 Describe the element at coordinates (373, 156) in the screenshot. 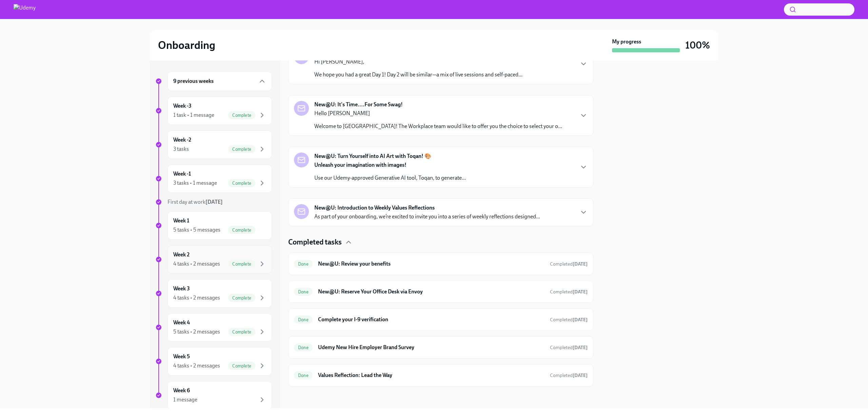

I see `strong: New@U: Turn Yourself into AI Art with Toqan! 🎨` at that location.